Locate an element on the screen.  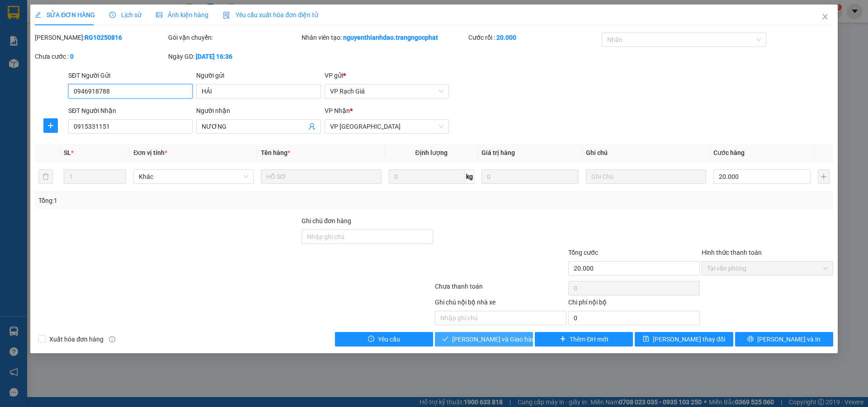
span: Đơn vị tính is located at coordinates (150, 153).